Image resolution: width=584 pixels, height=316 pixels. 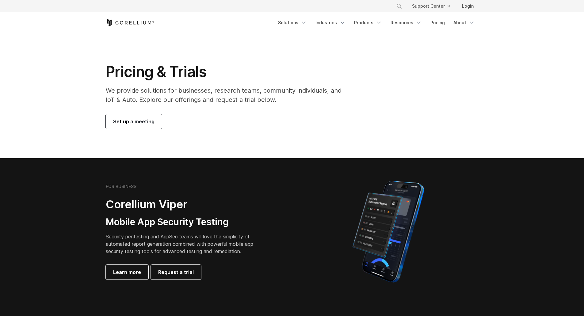 What do you see at coordinates (388, 232) in the screenshot?
I see `img: Corellium MATRIX automated report on iPhone showing app vulnerability test results across securit...` at bounding box center [388, 232].